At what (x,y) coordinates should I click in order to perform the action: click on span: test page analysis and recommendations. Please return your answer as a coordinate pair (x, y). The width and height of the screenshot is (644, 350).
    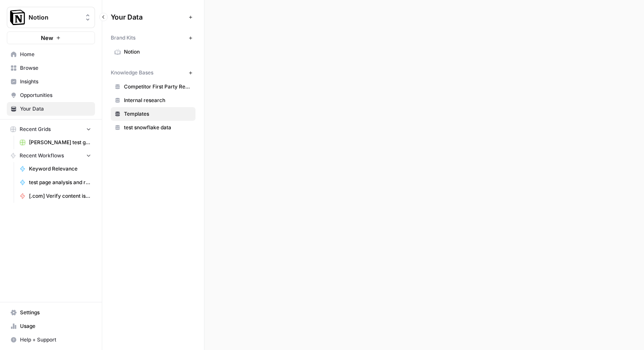
    Looking at the image, I should click on (60, 182).